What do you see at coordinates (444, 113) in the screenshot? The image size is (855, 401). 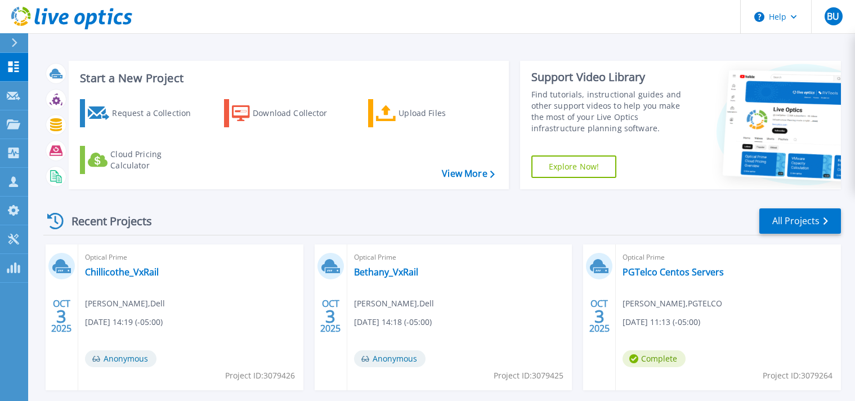 I see `div: Upload Files` at bounding box center [444, 113].